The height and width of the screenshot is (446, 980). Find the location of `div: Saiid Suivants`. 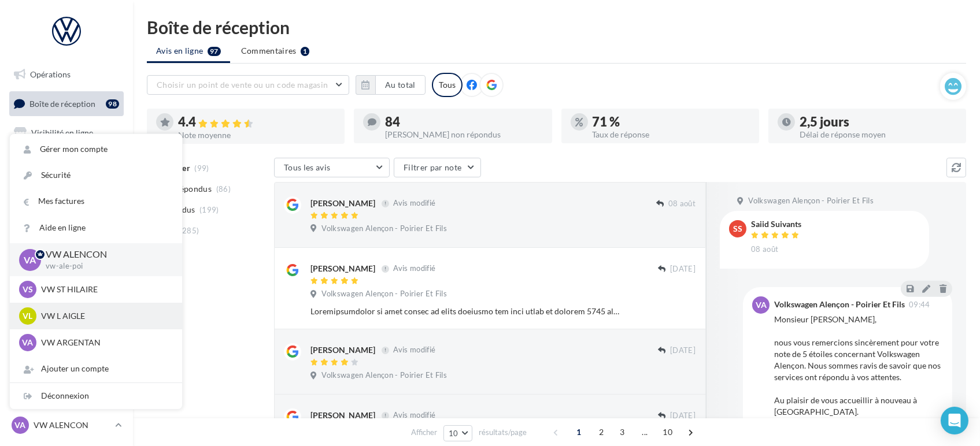

div: Saiid Suivants is located at coordinates (776, 224).